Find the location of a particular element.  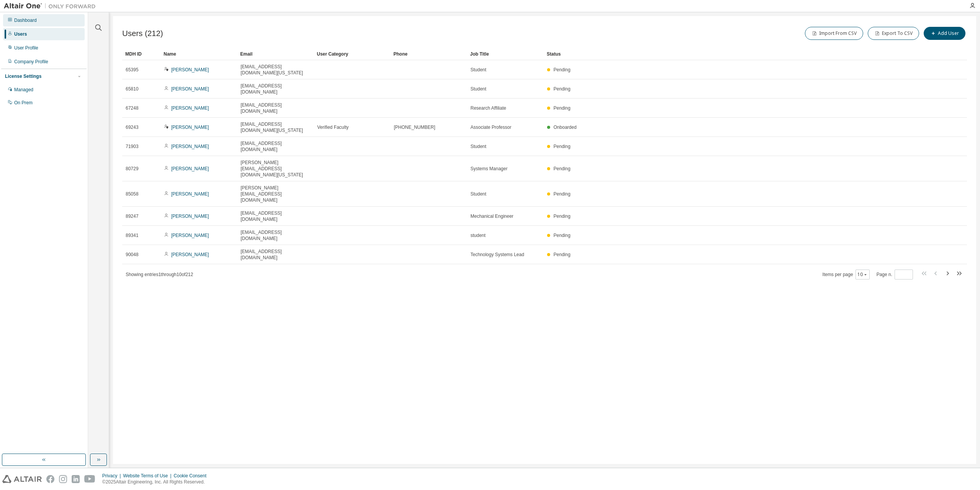

div: License Settings is located at coordinates (23, 76).